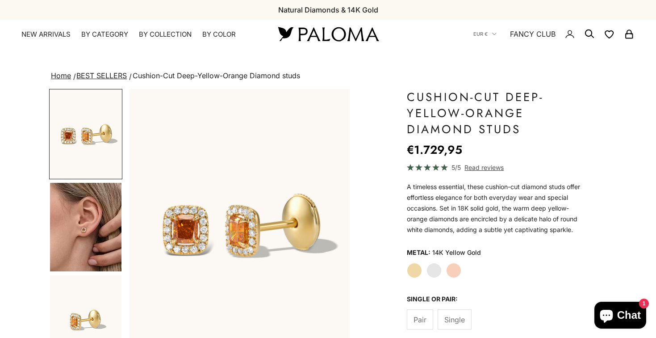 The height and width of the screenshot is (338, 656). What do you see at coordinates (219, 34) in the screenshot?
I see `summary: By Color` at bounding box center [219, 34].